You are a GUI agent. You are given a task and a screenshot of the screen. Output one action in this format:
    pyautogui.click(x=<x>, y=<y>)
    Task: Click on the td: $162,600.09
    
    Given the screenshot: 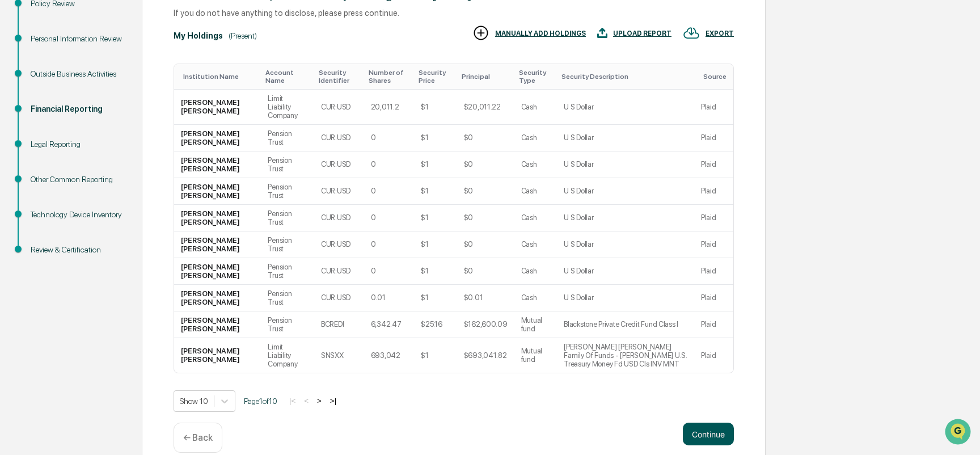 What is the action you would take?
    pyautogui.click(x=486, y=325)
    